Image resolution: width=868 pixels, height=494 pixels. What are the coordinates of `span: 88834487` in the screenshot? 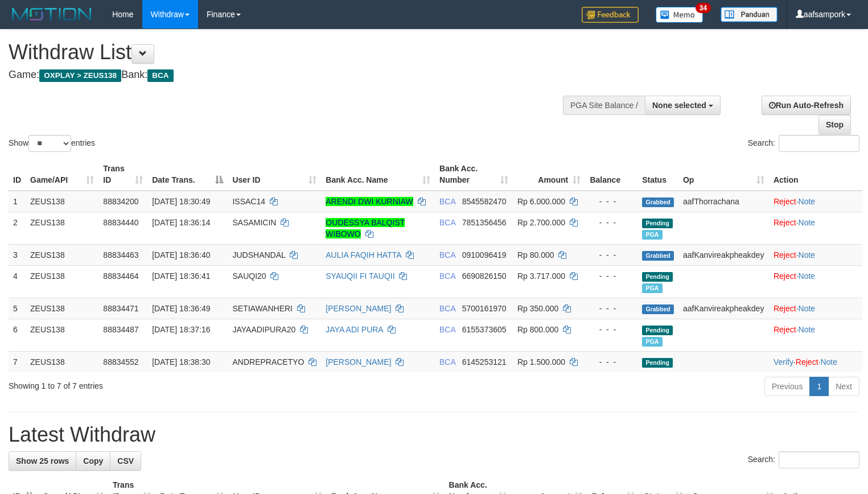 It's located at (121, 330).